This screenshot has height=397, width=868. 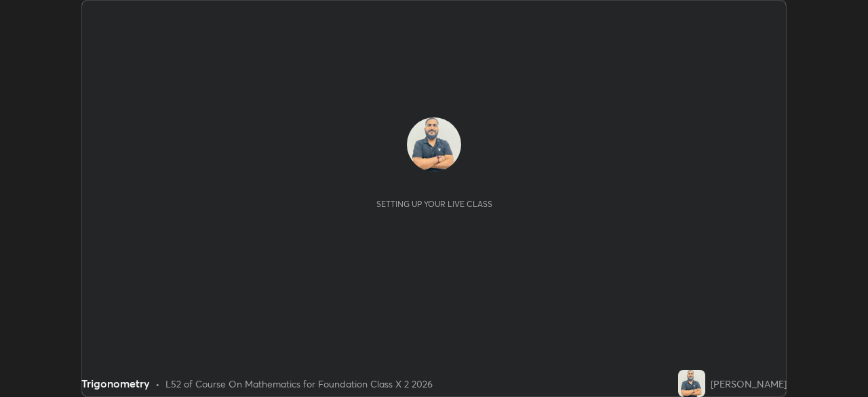 What do you see at coordinates (434, 204) in the screenshot?
I see `div: Setting up your live class` at bounding box center [434, 204].